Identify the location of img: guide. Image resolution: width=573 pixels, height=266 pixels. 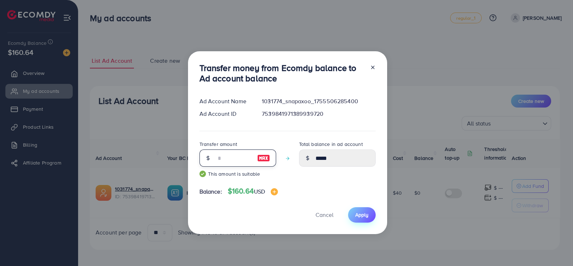
(203, 174).